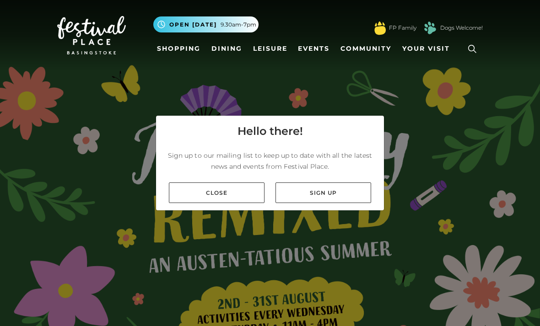 The image size is (540, 326). Describe the element at coordinates (238, 25) in the screenshot. I see `span: 9.30am-7pm` at that location.